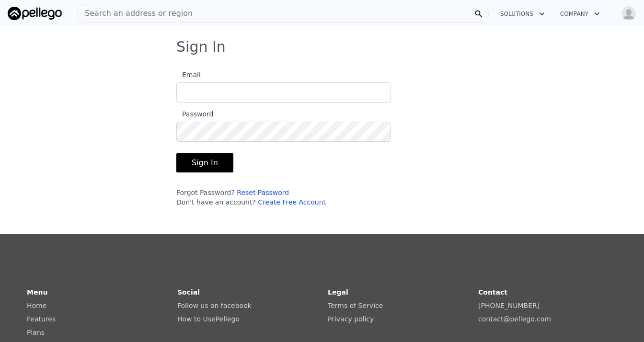 This screenshot has width=644, height=342. What do you see at coordinates (41, 319) in the screenshot?
I see `a: Features` at bounding box center [41, 319].